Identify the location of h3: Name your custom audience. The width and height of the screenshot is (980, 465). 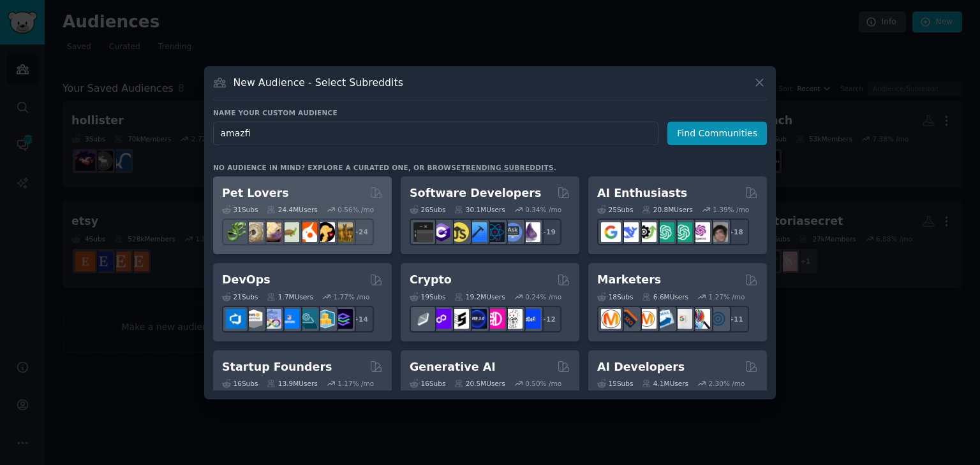
(490, 113).